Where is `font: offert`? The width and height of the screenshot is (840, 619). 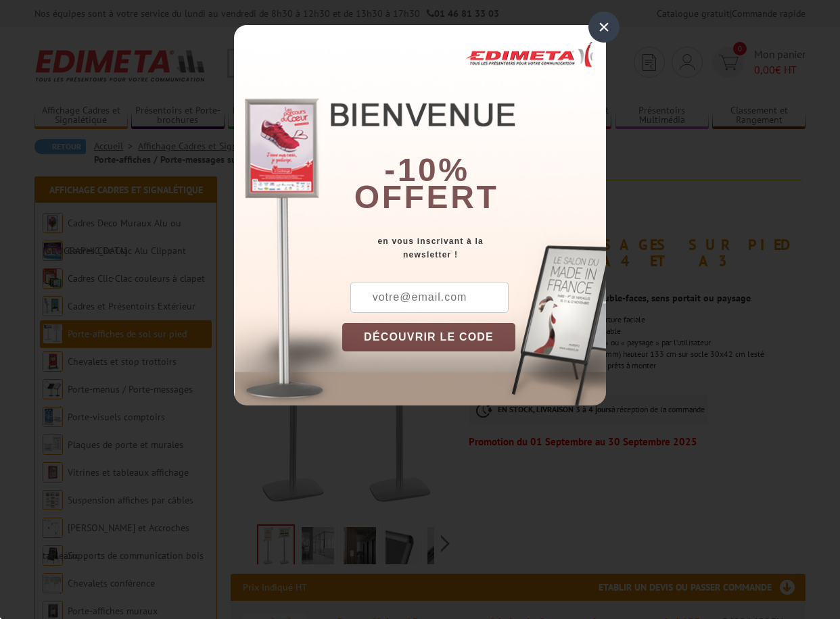 font: offert is located at coordinates (427, 197).